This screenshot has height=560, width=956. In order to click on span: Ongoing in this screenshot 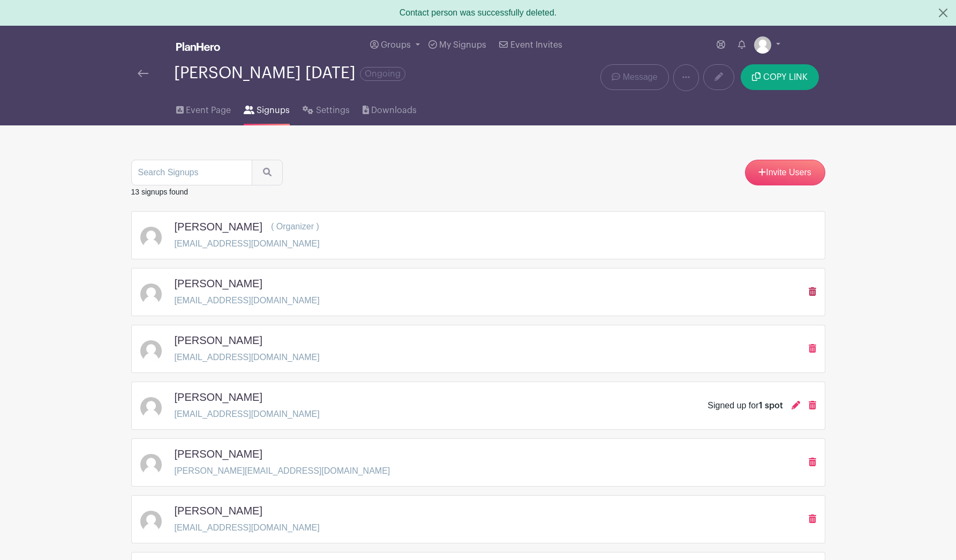, I will do `click(382, 74)`.